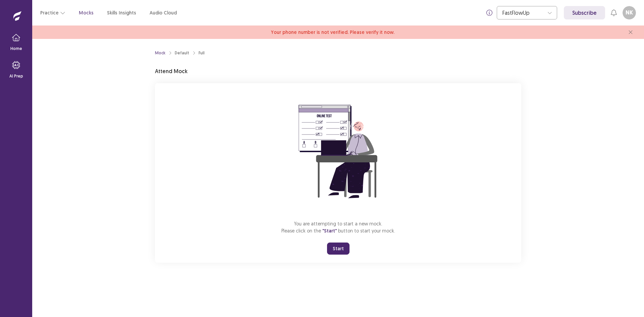  Describe the element at coordinates (338, 227) in the screenshot. I see `p: You are attempting to start a new mock. Please click on the button to start your mock.` at that location.